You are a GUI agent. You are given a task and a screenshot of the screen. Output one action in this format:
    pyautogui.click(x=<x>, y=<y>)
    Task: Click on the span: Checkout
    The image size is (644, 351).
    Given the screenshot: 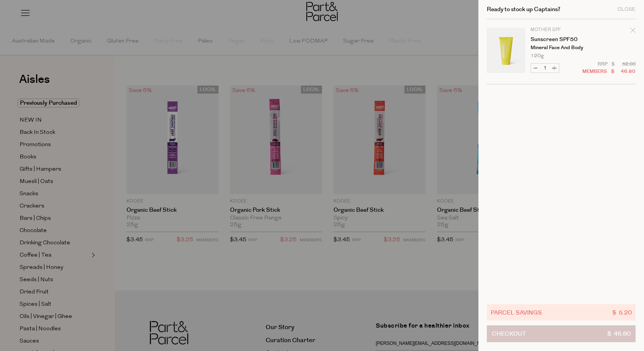 What is the action you would take?
    pyautogui.click(x=509, y=334)
    